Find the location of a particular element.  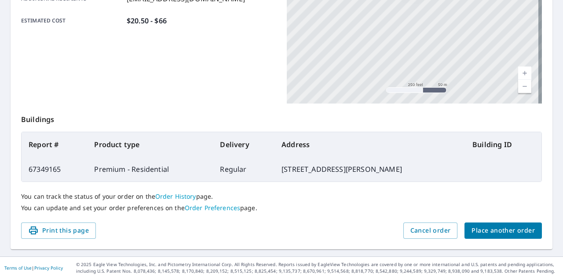

a: Order History is located at coordinates (176, 196).